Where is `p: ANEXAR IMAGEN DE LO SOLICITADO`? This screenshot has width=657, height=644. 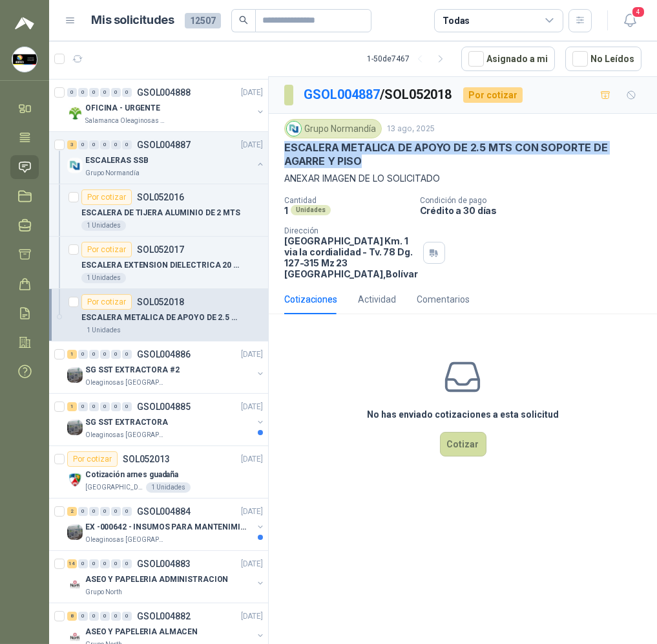
p: ANEXAR IMAGEN DE LO SOLICITADO is located at coordinates (462, 178).